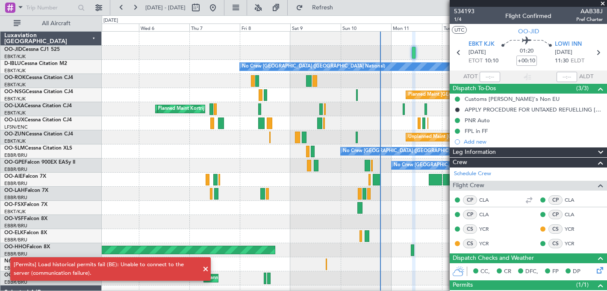 The height and width of the screenshot is (291, 607). Describe the element at coordinates (476, 131) in the screenshot. I see `div: FPL in FF` at that location.